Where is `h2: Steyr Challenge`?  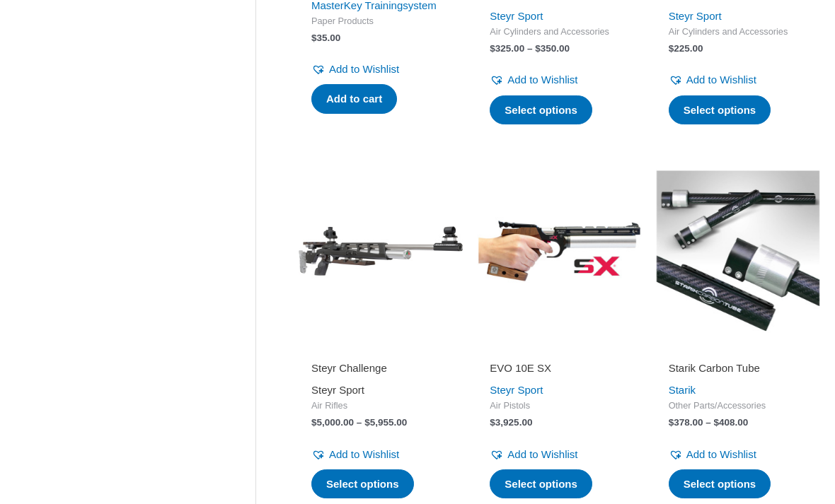 h2: Steyr Challenge is located at coordinates (380, 369).